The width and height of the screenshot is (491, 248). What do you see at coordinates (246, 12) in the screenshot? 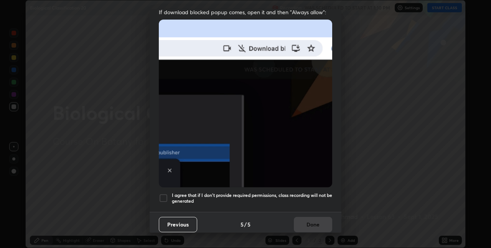
I see `span: If download blocked popup comes, open it and then "Always allow":` at bounding box center [246, 12].